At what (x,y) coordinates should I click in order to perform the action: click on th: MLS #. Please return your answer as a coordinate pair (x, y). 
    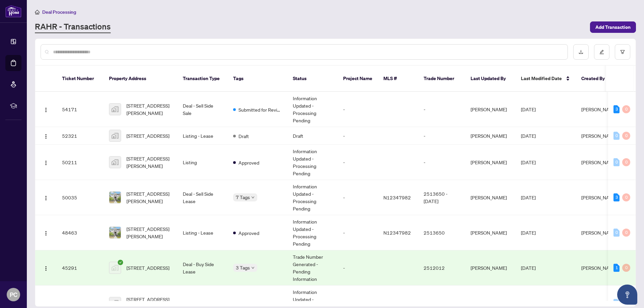
    Looking at the image, I should click on (398, 79).